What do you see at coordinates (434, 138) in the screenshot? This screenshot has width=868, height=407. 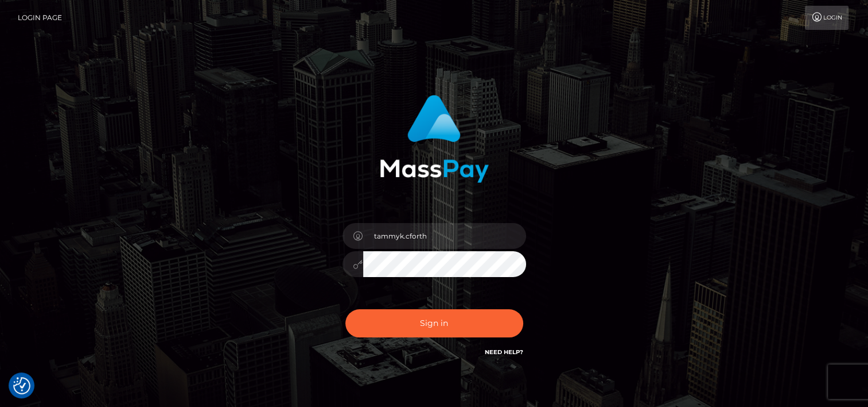 I see `img: MassPay Login` at bounding box center [434, 138].